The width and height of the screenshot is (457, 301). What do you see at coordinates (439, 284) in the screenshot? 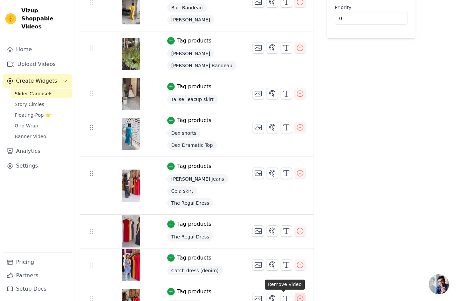
I see `div: Open chat` at bounding box center [439, 284].